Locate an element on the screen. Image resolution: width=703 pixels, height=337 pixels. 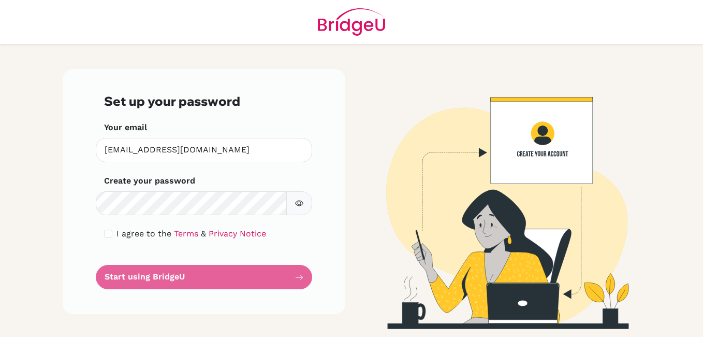
h3: Set up your password is located at coordinates (204, 101).